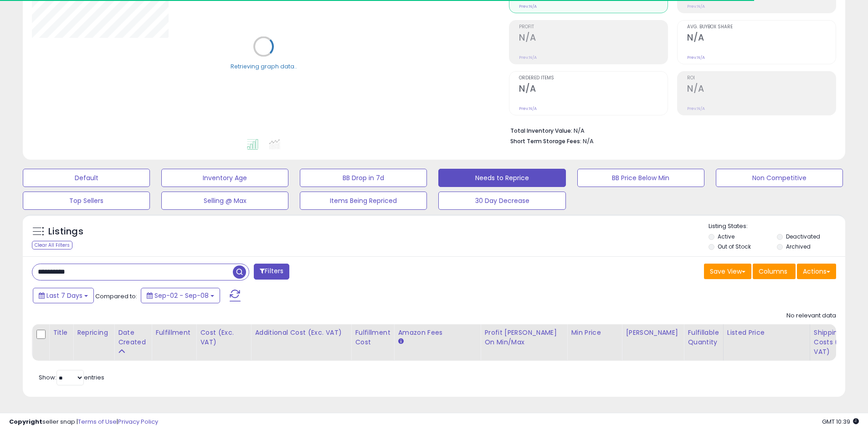 The width and height of the screenshot is (868, 431). What do you see at coordinates (777, 226) in the screenshot?
I see `p: Listing States:` at bounding box center [777, 226].